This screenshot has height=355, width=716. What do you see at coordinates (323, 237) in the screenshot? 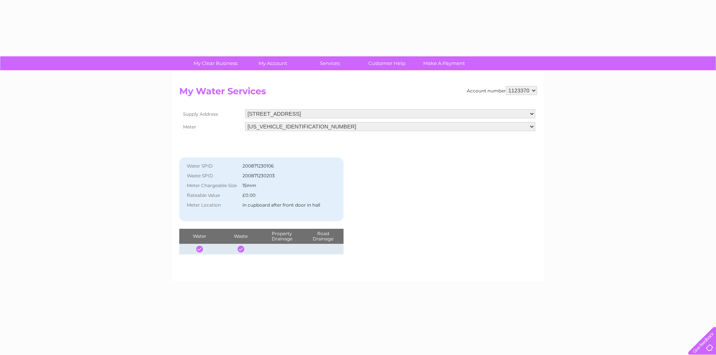
I see `th: Road Drainage` at bounding box center [323, 237].